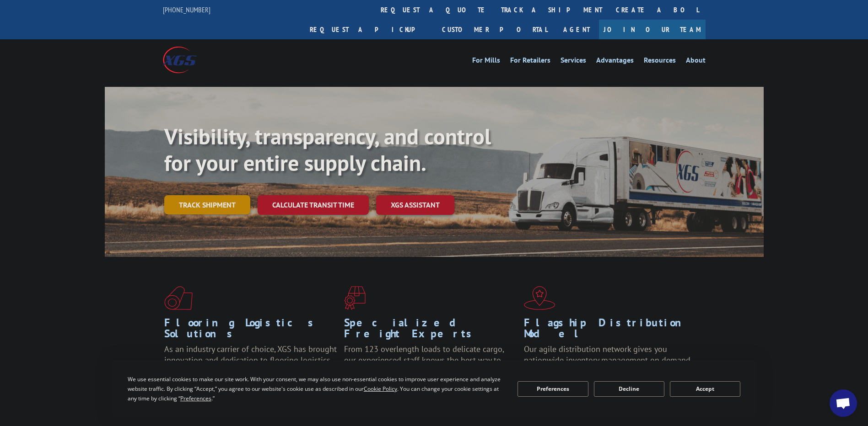 This screenshot has width=868, height=426. What do you see at coordinates (608, 354) in the screenshot?
I see `span: Our agile distribution network gives you nationwide inventory management on demand.` at bounding box center [608, 354].